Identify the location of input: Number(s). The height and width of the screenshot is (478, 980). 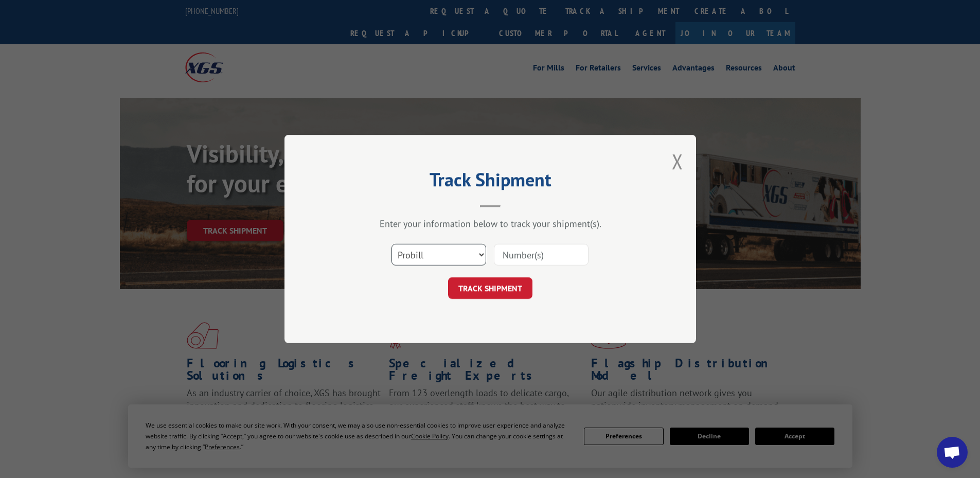
(541, 254).